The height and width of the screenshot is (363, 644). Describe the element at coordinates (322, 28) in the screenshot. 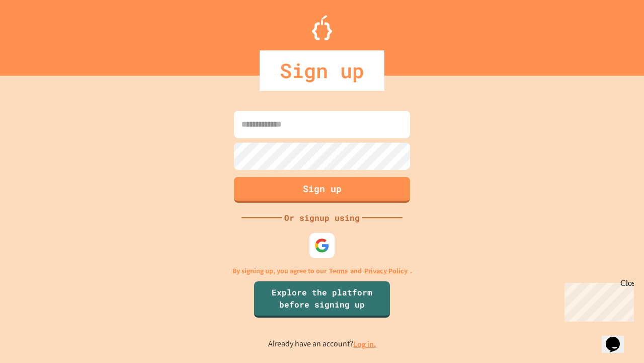

I see `img: Logo.svg` at that location.